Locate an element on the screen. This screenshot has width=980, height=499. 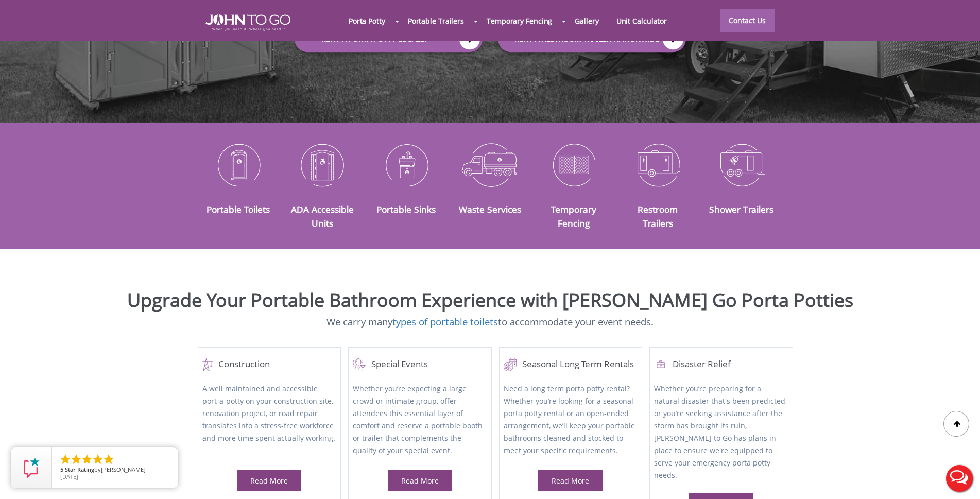
a: types of portable toilets is located at coordinates (445, 321).